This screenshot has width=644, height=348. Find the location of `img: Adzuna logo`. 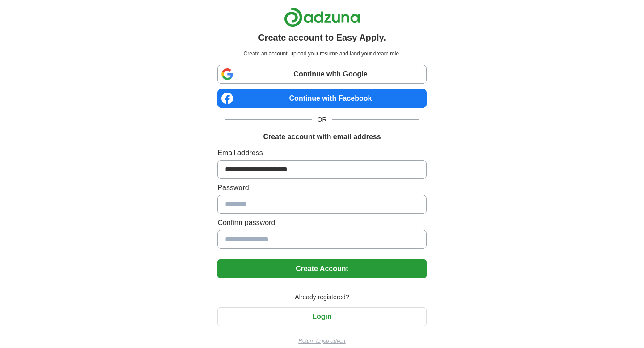

img: Adzuna logo is located at coordinates (322, 17).